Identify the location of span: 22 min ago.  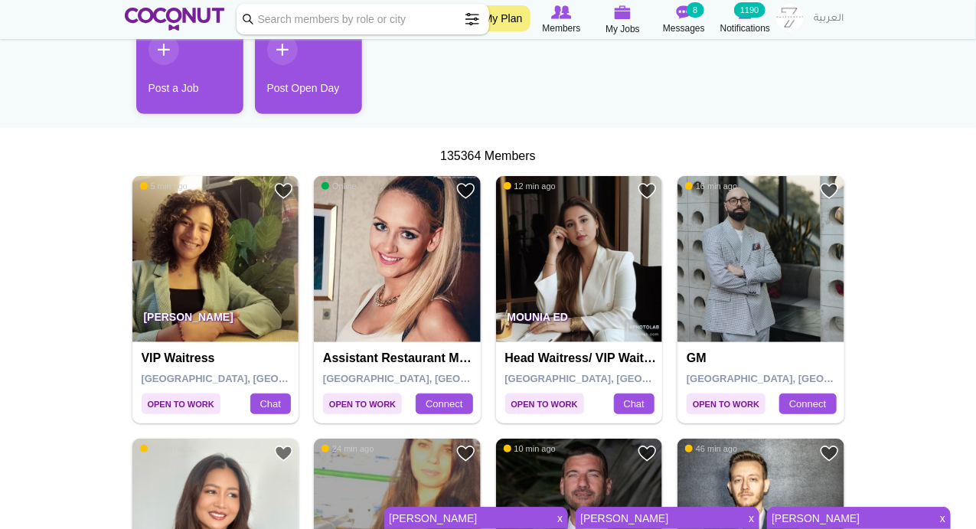
(166, 449).